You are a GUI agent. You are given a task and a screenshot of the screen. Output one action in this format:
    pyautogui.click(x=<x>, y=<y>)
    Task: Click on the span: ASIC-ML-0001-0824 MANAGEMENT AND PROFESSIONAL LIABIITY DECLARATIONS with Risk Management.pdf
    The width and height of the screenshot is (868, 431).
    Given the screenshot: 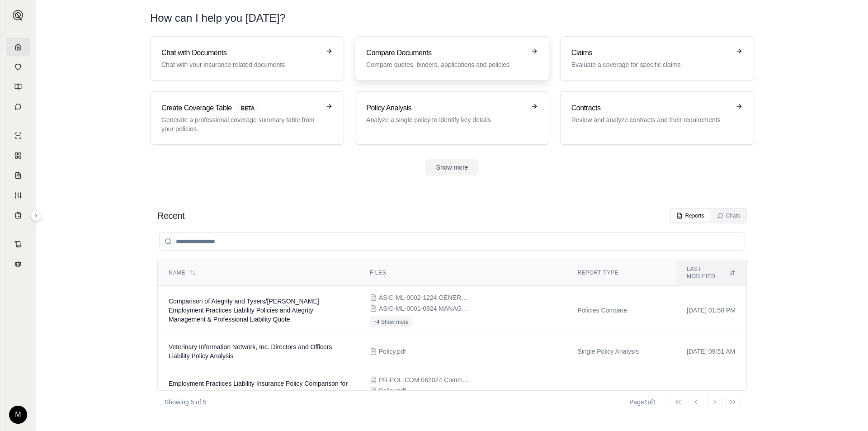 What is the action you would take?
    pyautogui.click(x=424, y=309)
    